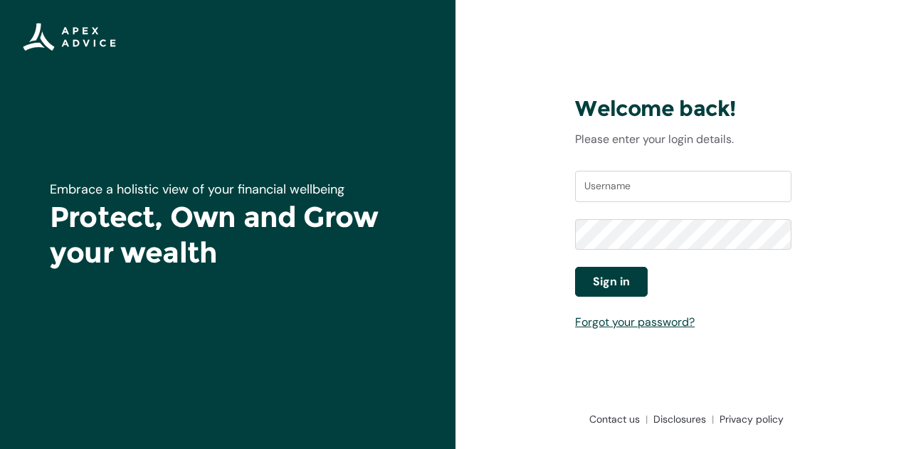  I want to click on a: Contact us, so click(616, 419).